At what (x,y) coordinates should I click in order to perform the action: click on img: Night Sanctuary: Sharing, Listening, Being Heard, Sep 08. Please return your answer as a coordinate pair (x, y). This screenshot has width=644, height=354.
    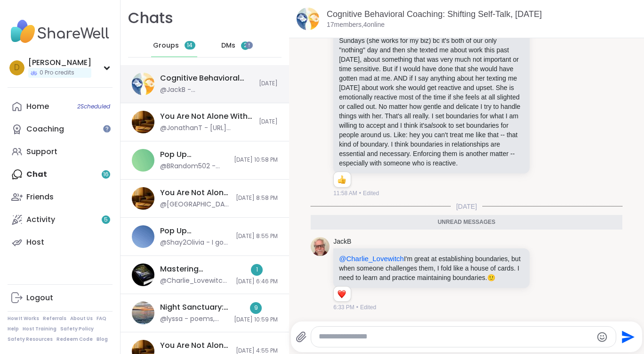
    Looking at the image, I should click on (143, 313).